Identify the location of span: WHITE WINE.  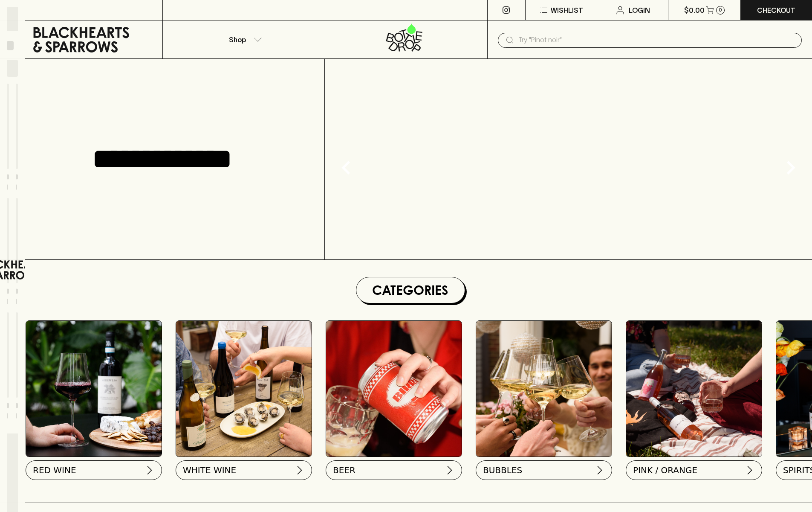
(209, 470).